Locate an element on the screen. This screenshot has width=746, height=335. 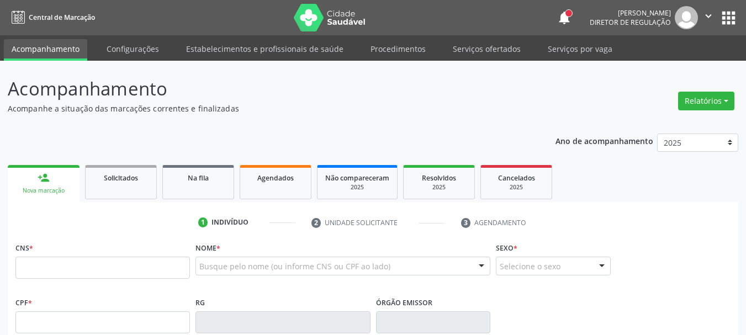
div: 1 is located at coordinates (203, 223).